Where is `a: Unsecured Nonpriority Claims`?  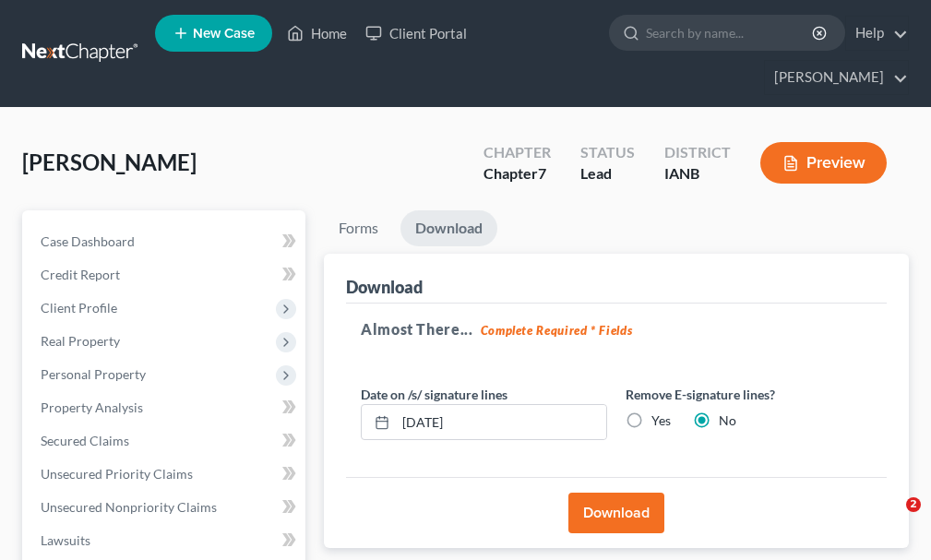
a: Unsecured Nonpriority Claims is located at coordinates (165, 507).